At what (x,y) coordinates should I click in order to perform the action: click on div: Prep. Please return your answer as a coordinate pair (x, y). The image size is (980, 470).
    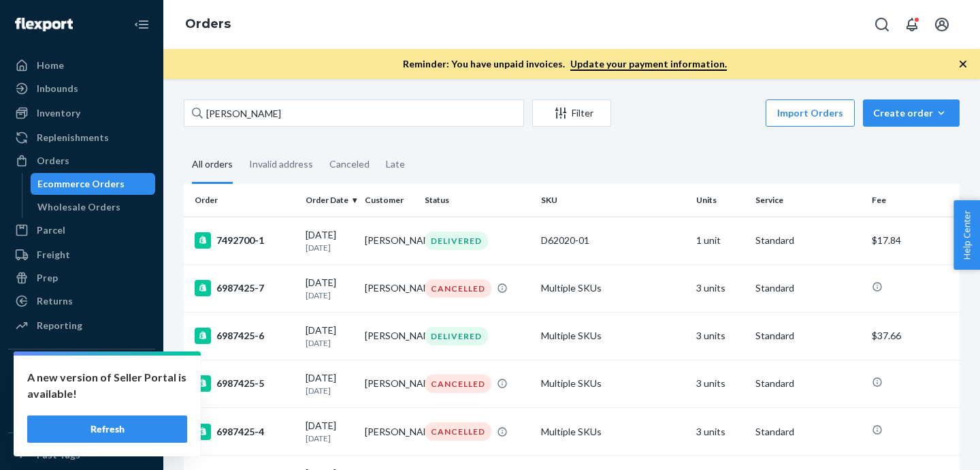
    Looking at the image, I should click on (47, 278).